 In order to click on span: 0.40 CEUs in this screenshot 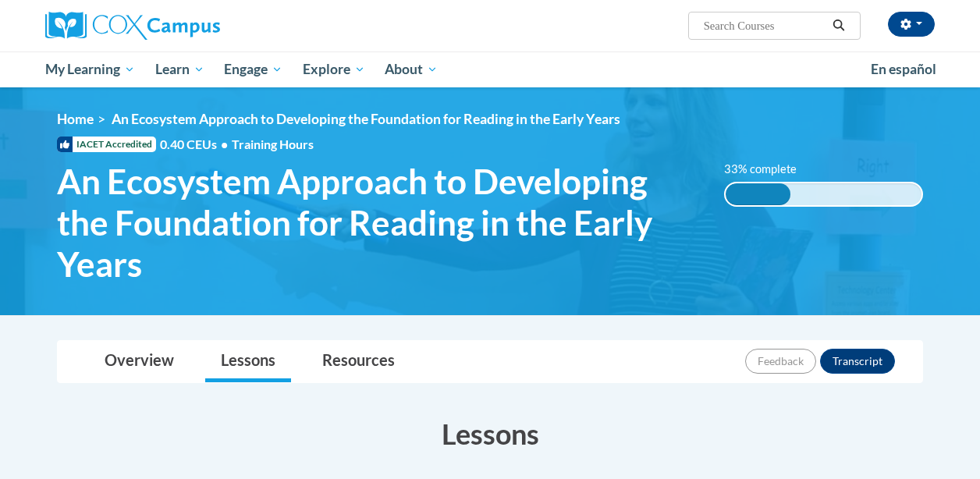, I will do `click(196, 144)`.